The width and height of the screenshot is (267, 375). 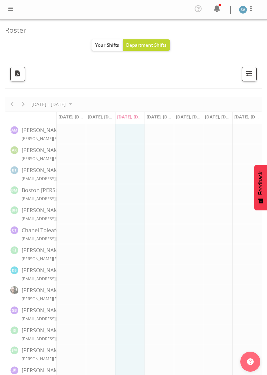 I want to click on button: Filter Shifts, so click(x=249, y=74).